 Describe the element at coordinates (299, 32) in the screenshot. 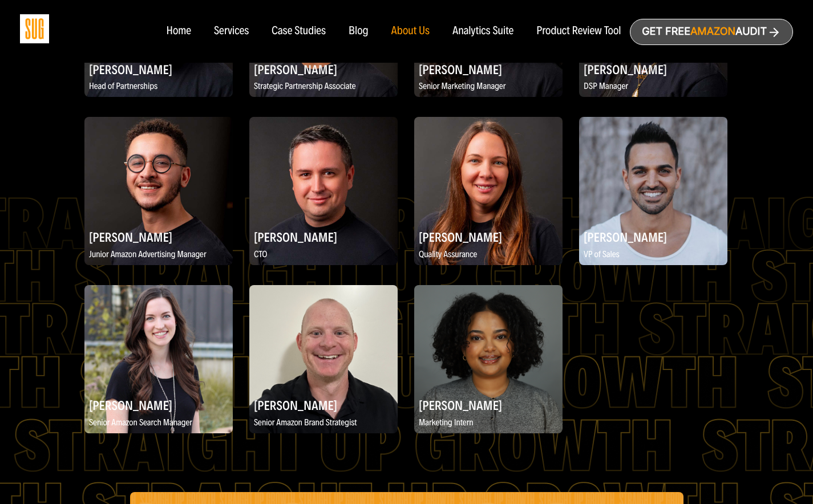

I see `div: Case Studies` at that location.